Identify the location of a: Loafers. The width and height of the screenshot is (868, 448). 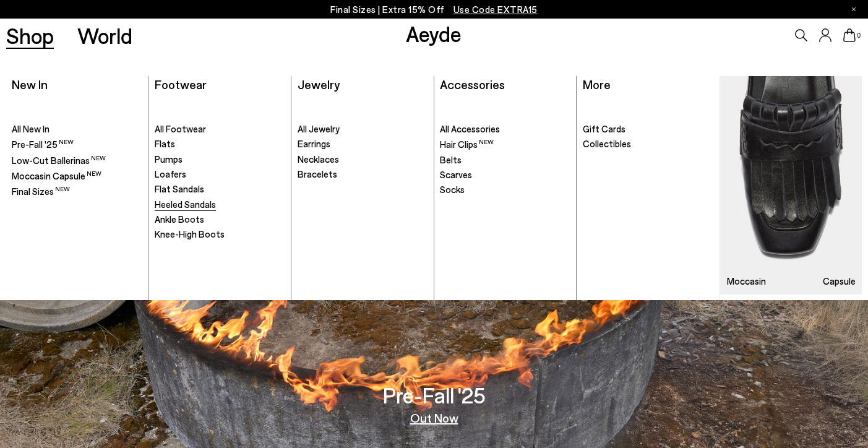
(220, 174).